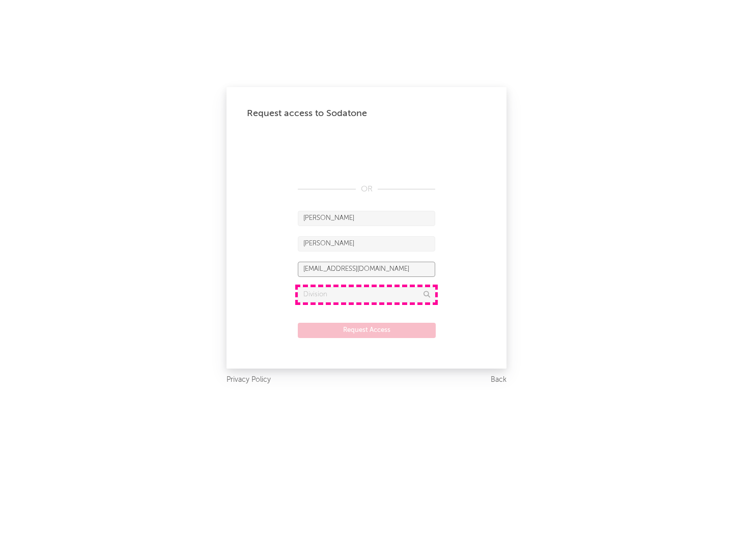  Describe the element at coordinates (366, 330) in the screenshot. I see `button: Request Access` at that location.